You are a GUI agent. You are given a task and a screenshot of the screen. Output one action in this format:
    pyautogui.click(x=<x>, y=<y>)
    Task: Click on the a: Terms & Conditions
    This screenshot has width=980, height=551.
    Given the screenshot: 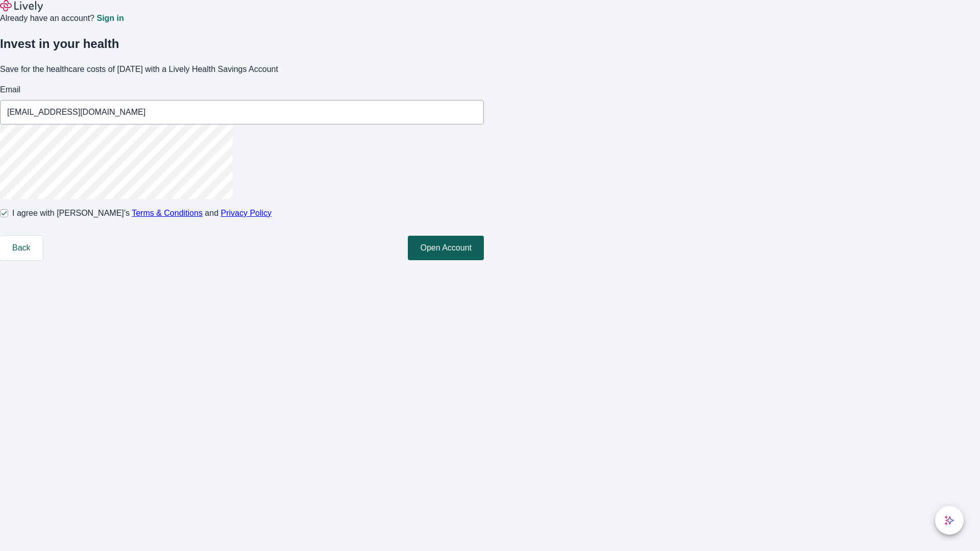 What is the action you would take?
    pyautogui.click(x=167, y=213)
    